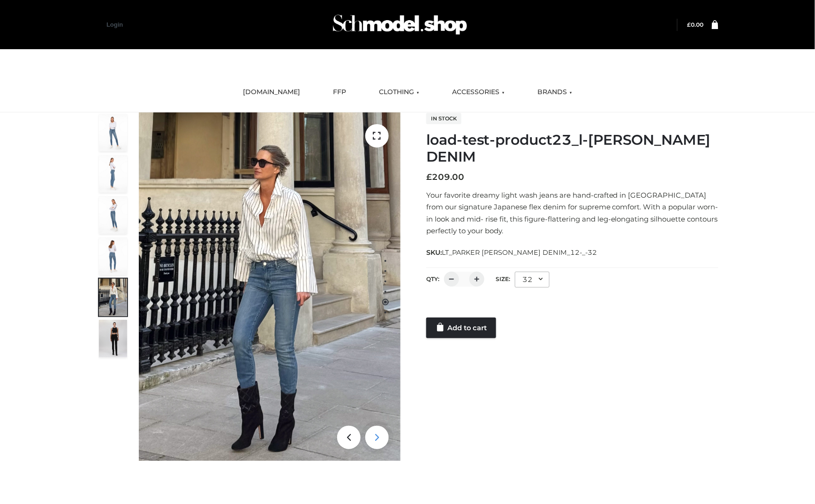 This screenshot has height=504, width=815. What do you see at coordinates (445, 177) in the screenshot?
I see `bdi: 209.00` at bounding box center [445, 177].